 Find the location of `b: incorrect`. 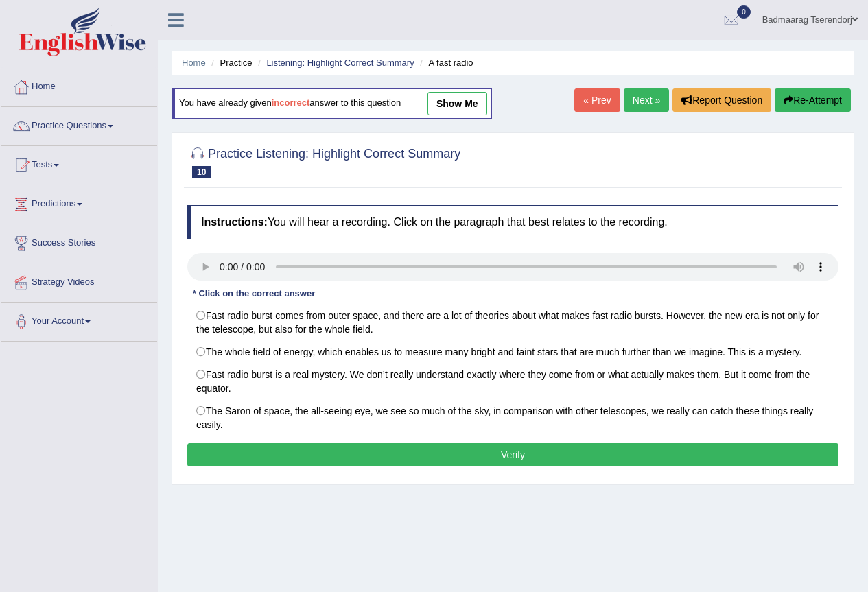

b: incorrect is located at coordinates (290, 103).